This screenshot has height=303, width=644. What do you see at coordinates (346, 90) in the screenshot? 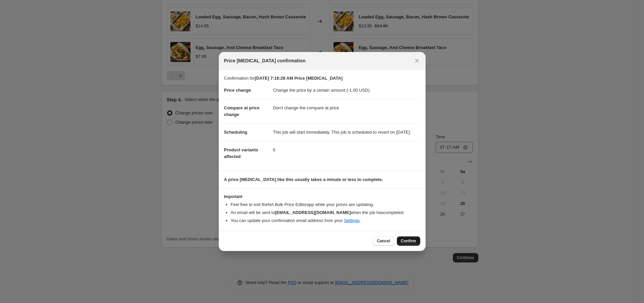
I see `dd: Change the price by a certain amount (-1.00 USD)` at bounding box center [346, 90].